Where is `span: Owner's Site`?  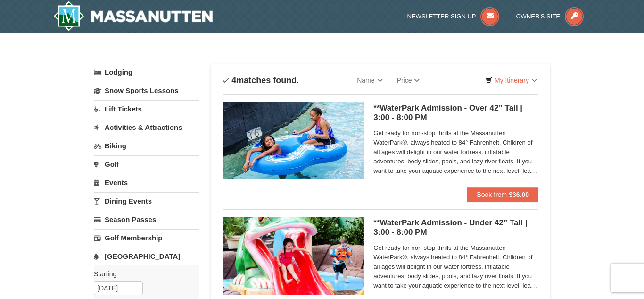
span: Owner's Site is located at coordinates (538, 16).